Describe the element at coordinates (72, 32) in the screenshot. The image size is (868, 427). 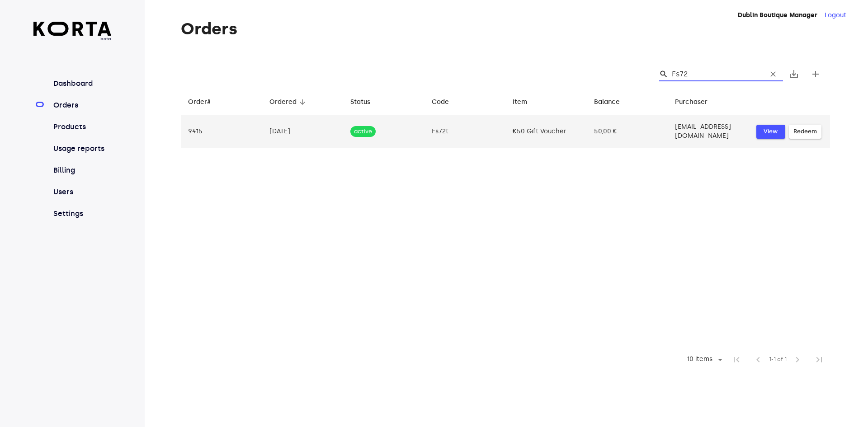
I see `a: beta` at that location.